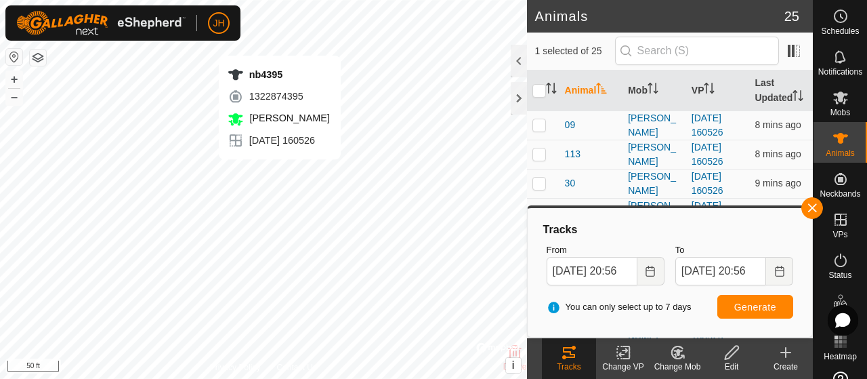 This screenshot has height=379, width=867. What do you see at coordinates (14, 57) in the screenshot?
I see `button: Reset Map` at bounding box center [14, 57].